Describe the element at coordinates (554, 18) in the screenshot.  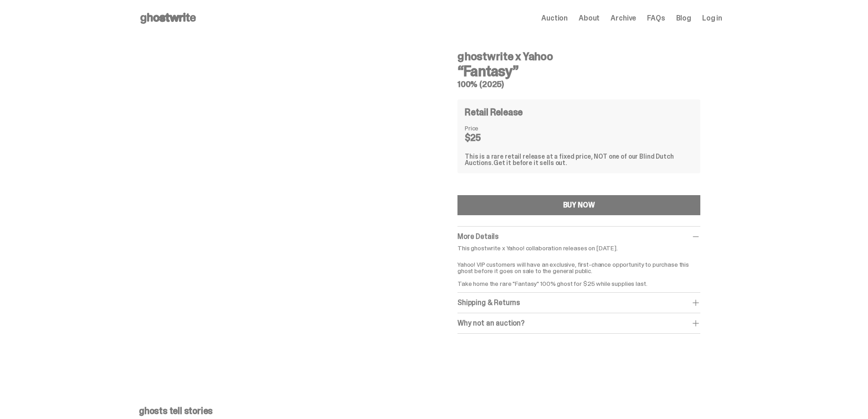
I see `a: Auction` at that location.